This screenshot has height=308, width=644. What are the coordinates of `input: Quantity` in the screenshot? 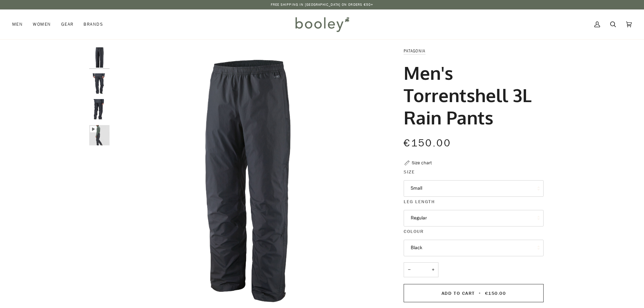 It's located at (421, 270).